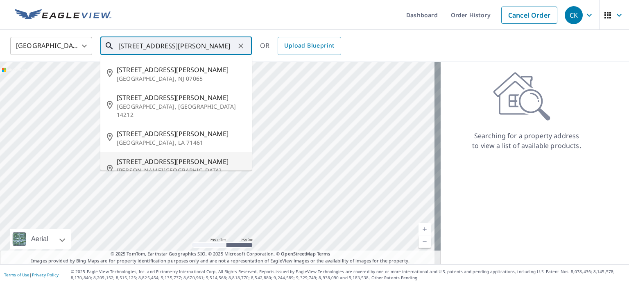 The width and height of the screenshot is (629, 285). What do you see at coordinates (298, 253) in the screenshot?
I see `a: OpenStreetMap` at bounding box center [298, 253].